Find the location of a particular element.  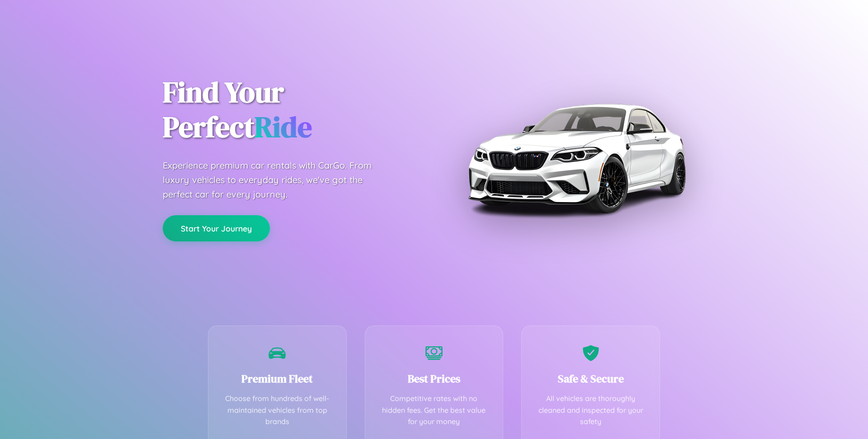

p: Choose from hundreds of well-maintained vehicles from top brands is located at coordinates (277, 410).